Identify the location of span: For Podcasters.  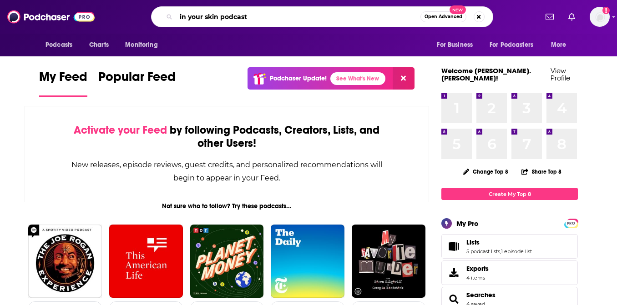
(511, 45).